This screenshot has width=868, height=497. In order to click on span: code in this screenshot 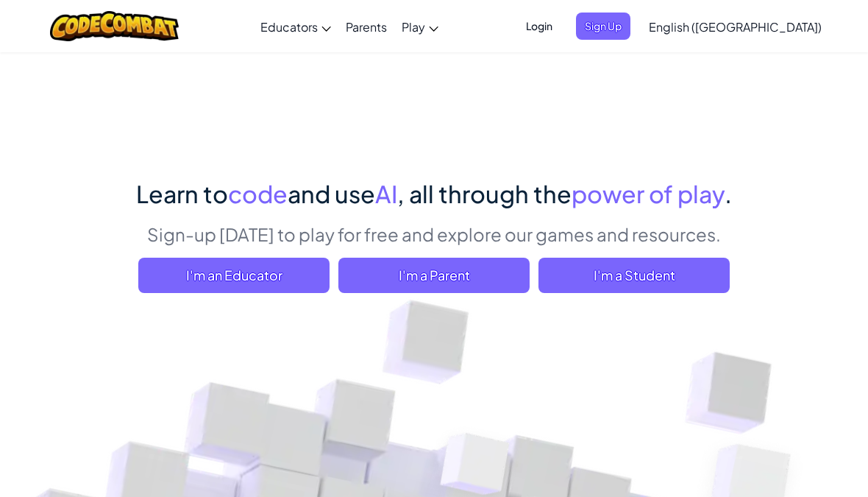, I will do `click(258, 193)`.